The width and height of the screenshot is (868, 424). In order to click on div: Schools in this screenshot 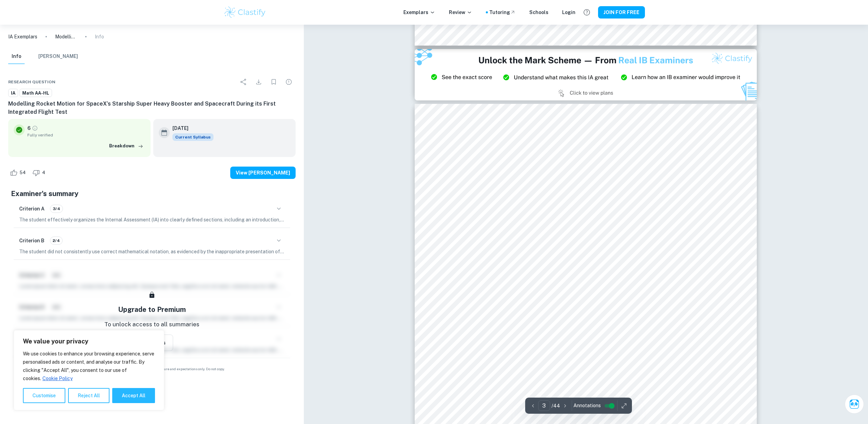, I will do `click(539, 12)`.